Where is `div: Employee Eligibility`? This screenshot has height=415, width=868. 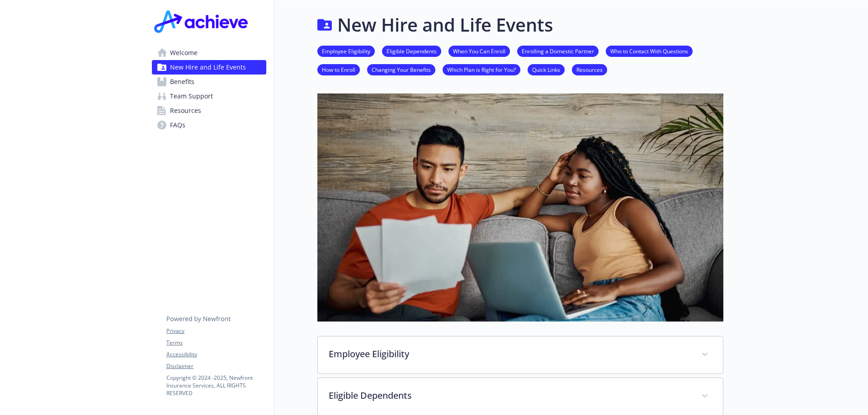
div: Employee Eligibility is located at coordinates (521, 355).